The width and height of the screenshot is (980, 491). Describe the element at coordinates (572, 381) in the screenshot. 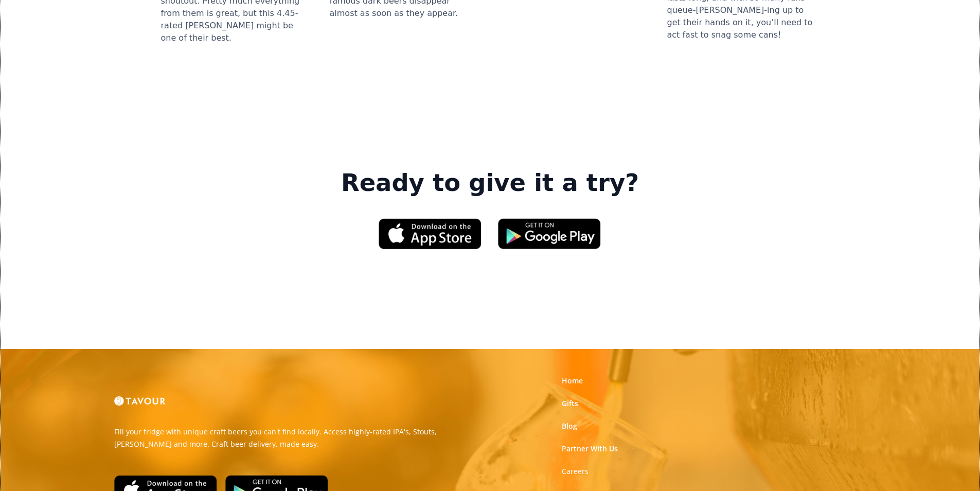

I see `a: Home` at that location.